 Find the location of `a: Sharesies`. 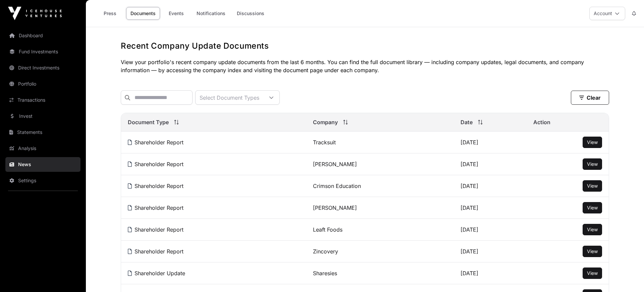

a: Sharesies is located at coordinates (325, 273).